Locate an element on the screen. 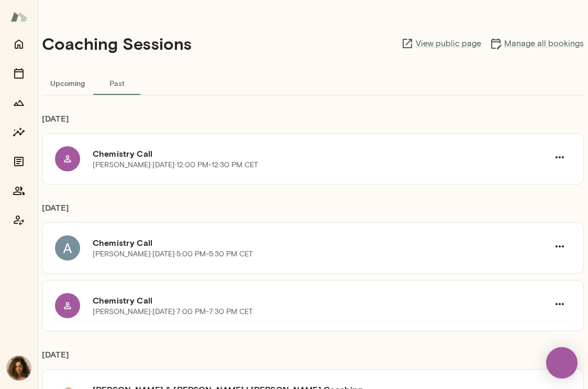 The height and width of the screenshot is (389, 588). button: Sessions is located at coordinates (19, 74).